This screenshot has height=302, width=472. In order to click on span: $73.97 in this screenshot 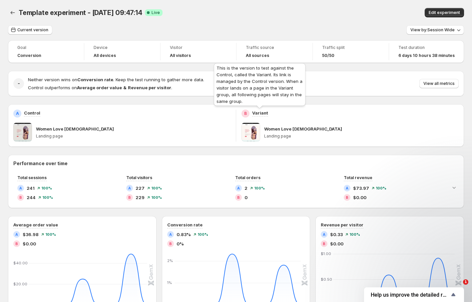, I will do `click(361, 188)`.